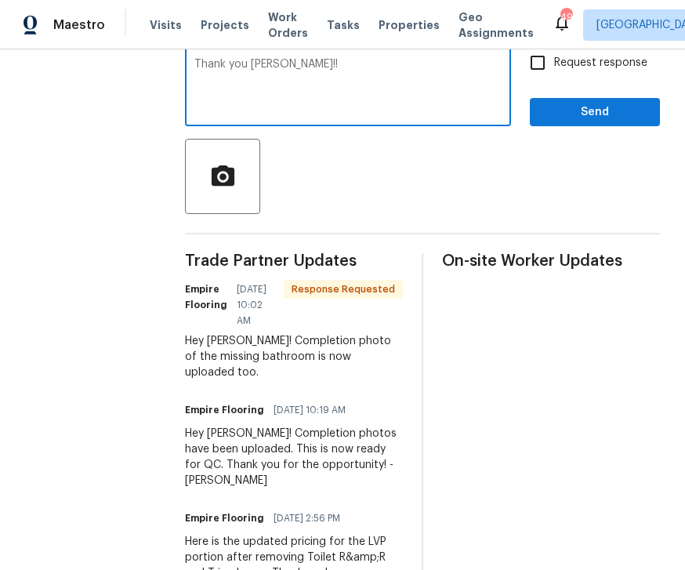  What do you see at coordinates (288, 25) in the screenshot?
I see `span: Work Orders` at bounding box center [288, 25].